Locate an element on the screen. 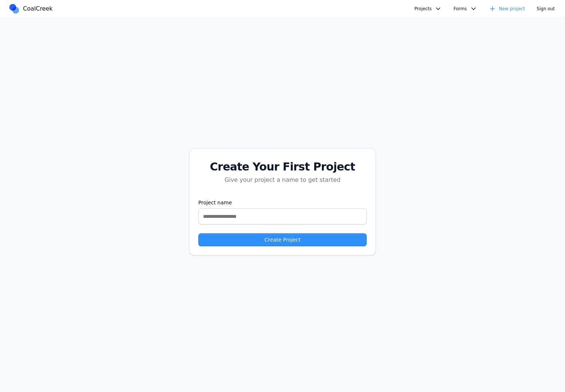 The height and width of the screenshot is (392, 565). button: Create Project is located at coordinates (282, 239).